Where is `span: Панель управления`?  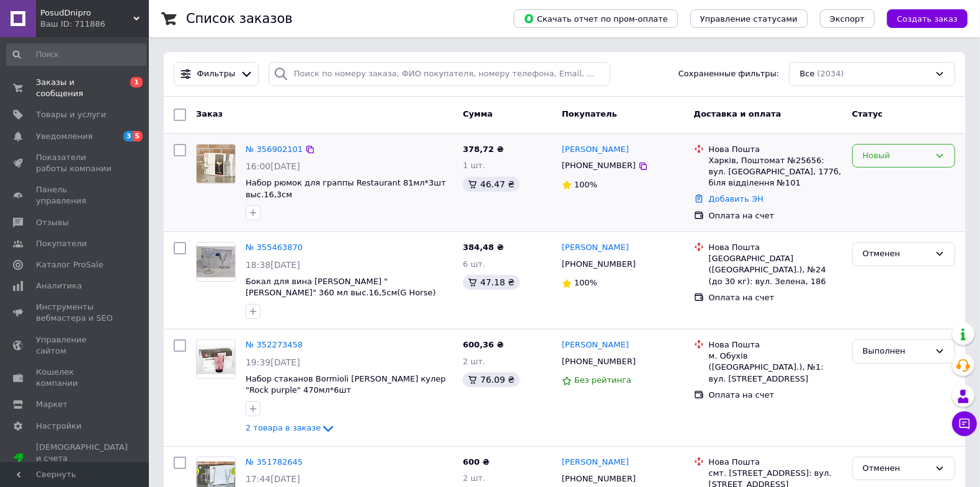
span: Панель управления is located at coordinates (75, 195).